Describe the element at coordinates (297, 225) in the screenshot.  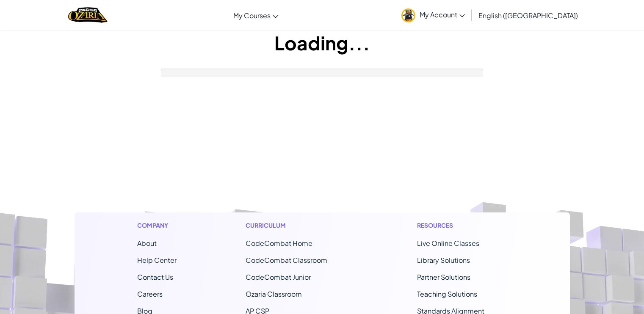
I see `h1: Curriculum` at that location.